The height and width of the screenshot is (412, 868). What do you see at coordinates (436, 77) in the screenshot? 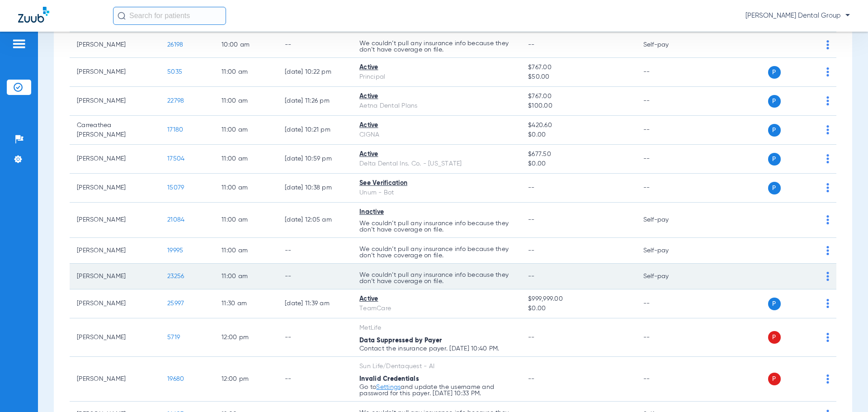
I see `div: Principal` at bounding box center [436, 77].